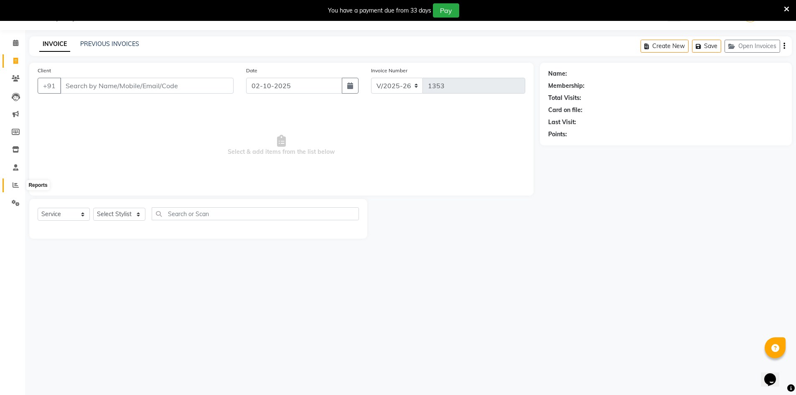 This screenshot has width=796, height=395. What do you see at coordinates (147, 86) in the screenshot?
I see `input: Search by Name/Mobile/Email/Code` at bounding box center [147, 86].